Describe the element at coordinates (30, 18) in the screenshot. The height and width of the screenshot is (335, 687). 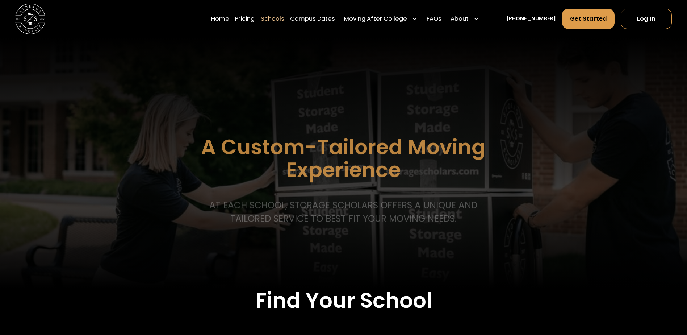
I see `img: Storage Scholars main logo` at that location.